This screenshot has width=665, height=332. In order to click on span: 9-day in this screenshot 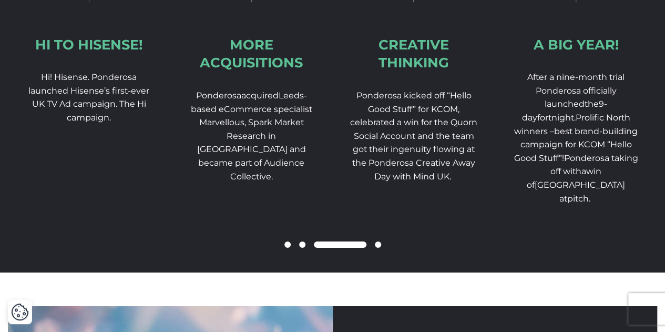, I will do `click(565, 110)`.